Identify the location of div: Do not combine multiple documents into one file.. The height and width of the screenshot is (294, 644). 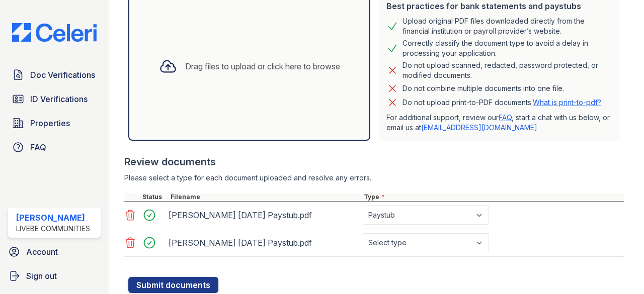
(483, 89).